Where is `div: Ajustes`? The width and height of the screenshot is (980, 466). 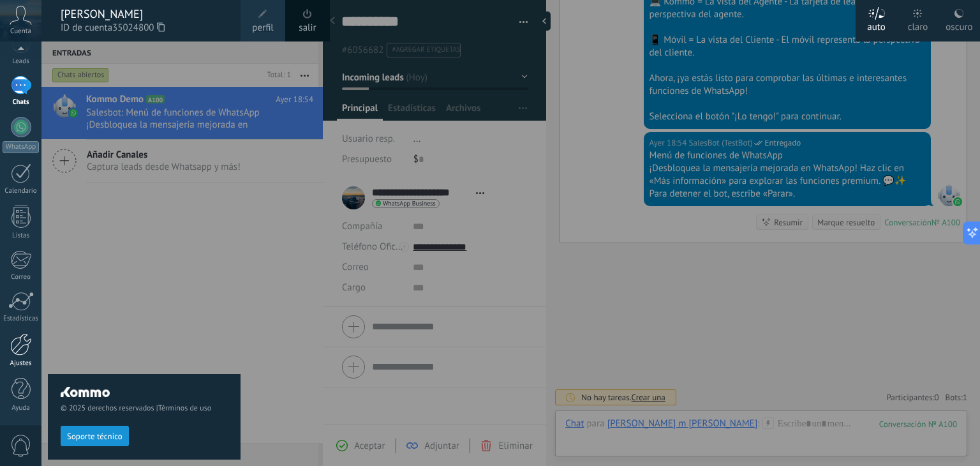 div: Ajustes is located at coordinates (21, 363).